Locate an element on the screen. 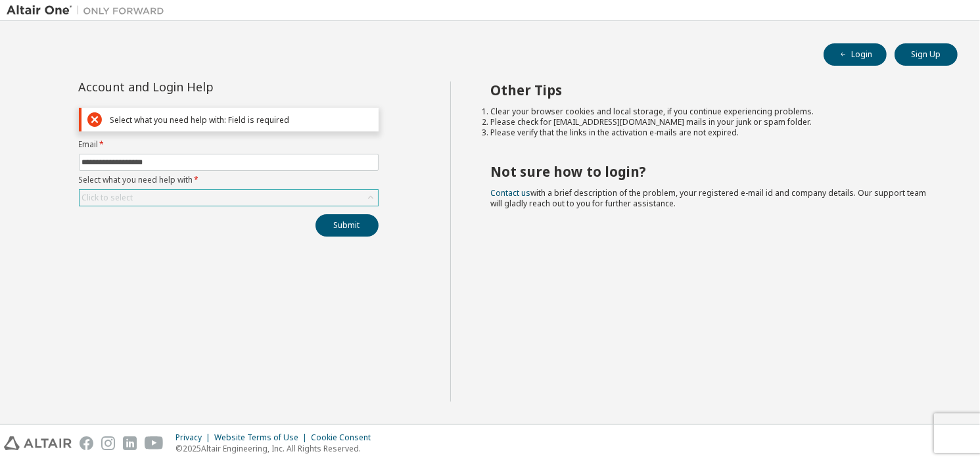 This screenshot has width=980, height=462. a: Contact us is located at coordinates (510, 192).